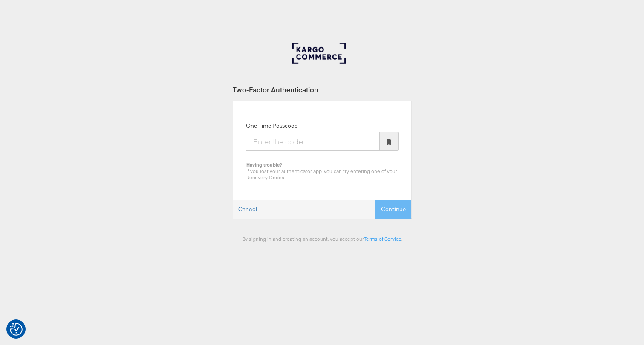 This screenshot has width=644, height=345. Describe the element at coordinates (313, 142) in the screenshot. I see `input: Enter the code` at that location.